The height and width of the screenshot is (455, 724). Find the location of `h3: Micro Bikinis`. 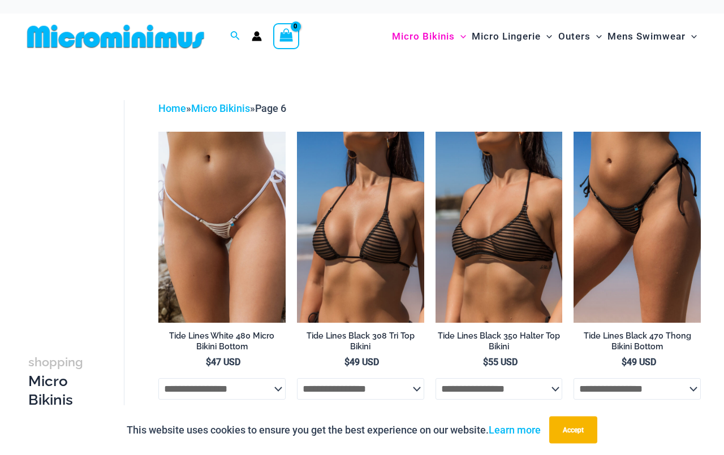

h3: Micro Bikinis is located at coordinates (56, 381).